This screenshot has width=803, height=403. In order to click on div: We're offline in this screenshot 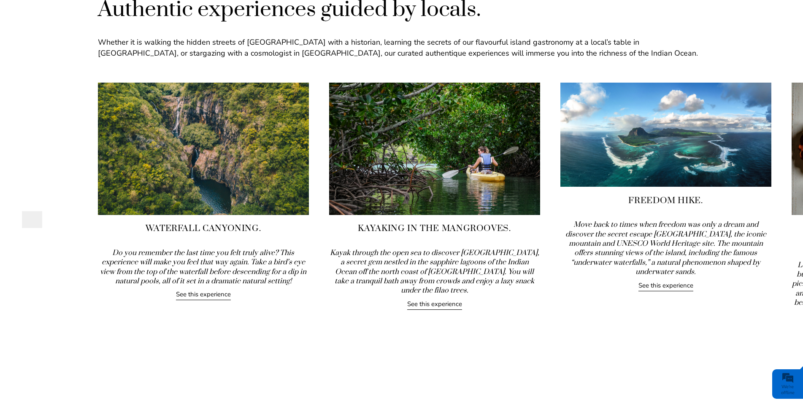, I will do `click(787, 390)`.